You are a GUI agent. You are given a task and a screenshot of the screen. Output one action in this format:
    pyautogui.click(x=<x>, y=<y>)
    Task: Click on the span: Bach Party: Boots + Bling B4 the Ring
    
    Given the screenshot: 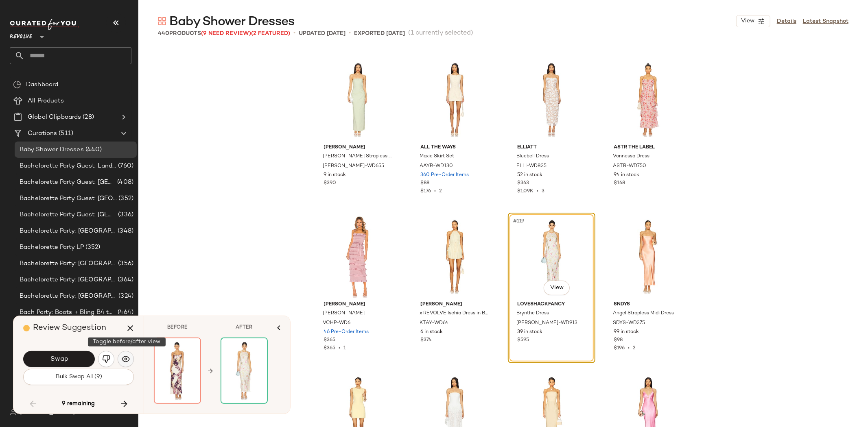 What is the action you would take?
    pyautogui.click(x=67, y=312)
    